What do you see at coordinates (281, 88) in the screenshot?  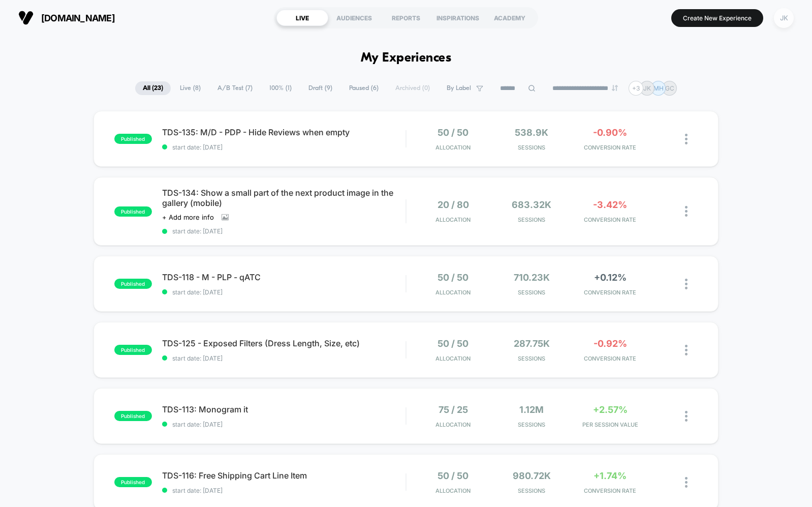 I see `span: 100% ( 1 )` at bounding box center [281, 88].